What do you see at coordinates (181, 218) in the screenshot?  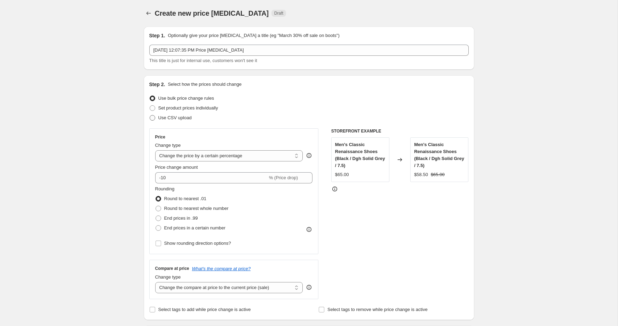 I see `span: End prices in .99` at bounding box center [181, 218].